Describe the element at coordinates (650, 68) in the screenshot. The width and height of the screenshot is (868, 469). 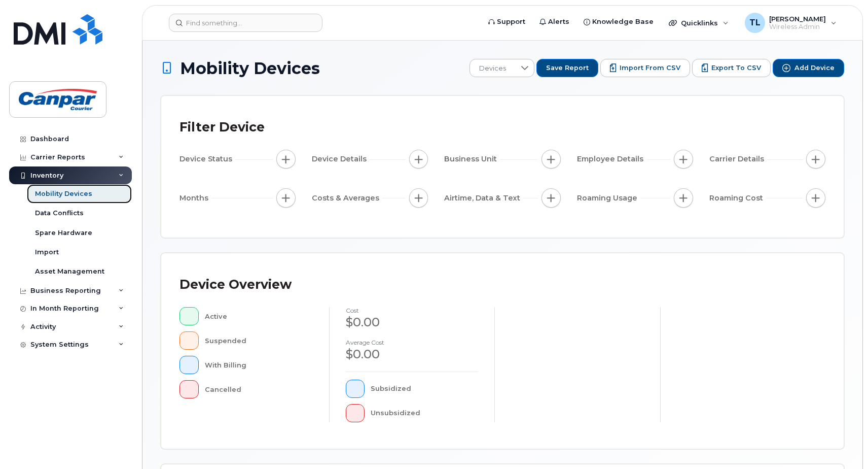
I see `span: Import from CSV` at that location.